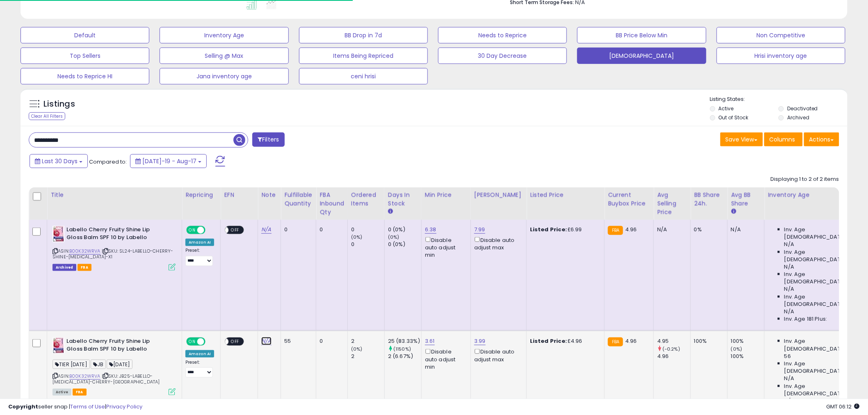 This screenshot has width=868, height=415. I want to click on span: 56, so click(787, 356).